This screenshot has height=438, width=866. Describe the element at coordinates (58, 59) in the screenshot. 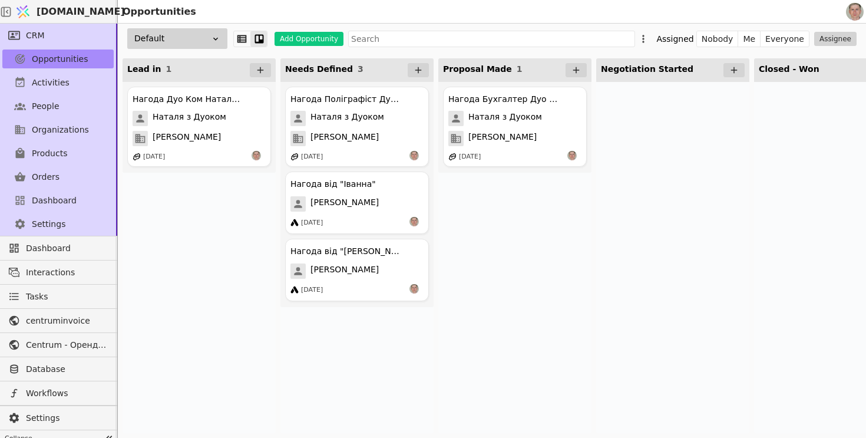

I see `a: Opportunities` at that location.